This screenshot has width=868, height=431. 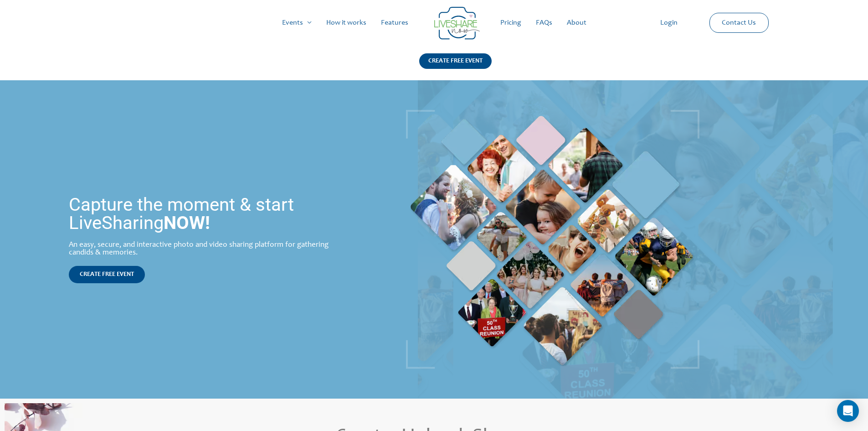 What do you see at coordinates (544, 23) in the screenshot?
I see `a: FAQs` at bounding box center [544, 23].